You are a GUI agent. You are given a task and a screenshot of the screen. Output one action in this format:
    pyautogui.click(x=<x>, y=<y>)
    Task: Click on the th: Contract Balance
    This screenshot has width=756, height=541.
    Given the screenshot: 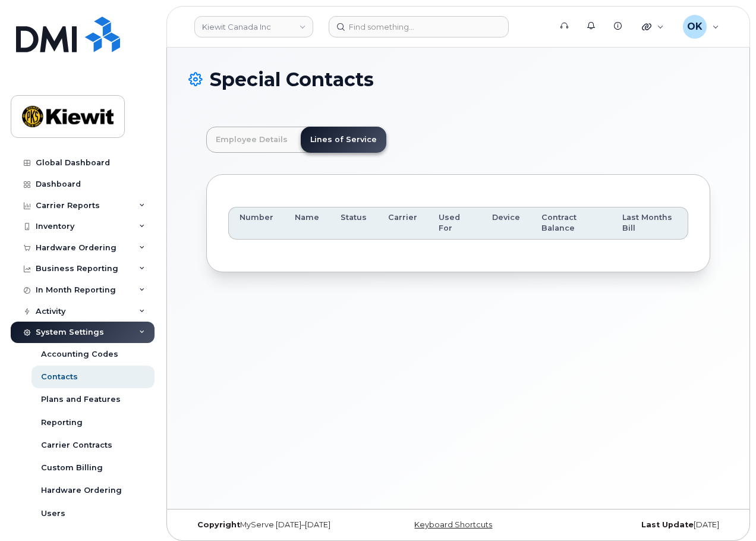 What is the action you would take?
    pyautogui.click(x=571, y=223)
    